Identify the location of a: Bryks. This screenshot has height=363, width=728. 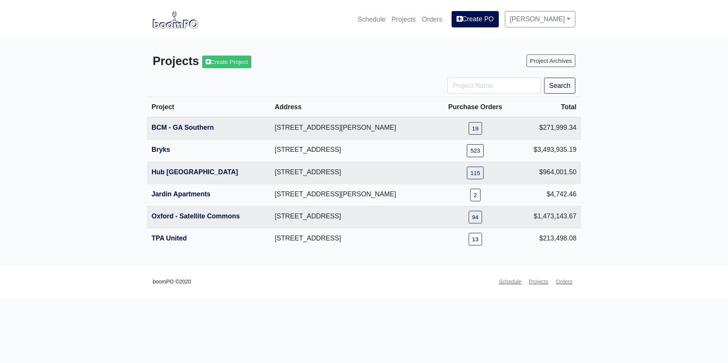
(161, 150).